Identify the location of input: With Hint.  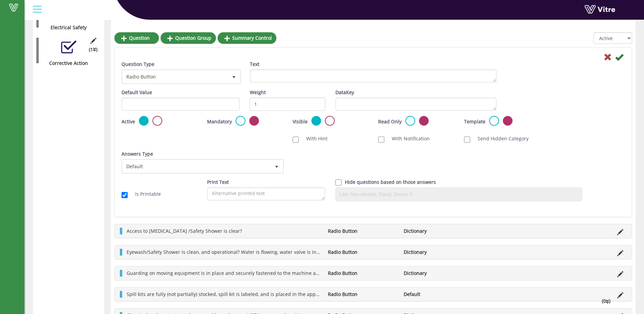
(296, 139).